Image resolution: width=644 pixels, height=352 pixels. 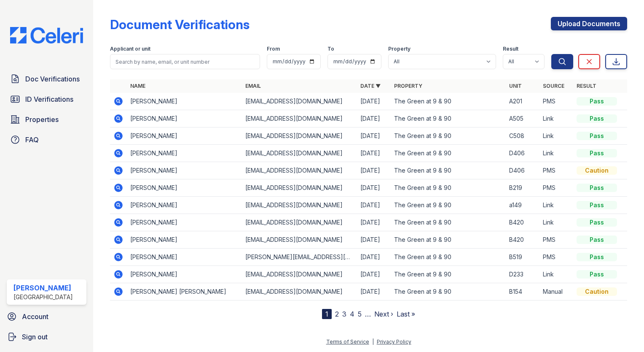 What do you see at coordinates (522, 136) in the screenshot?
I see `td: C508` at bounding box center [522, 136].